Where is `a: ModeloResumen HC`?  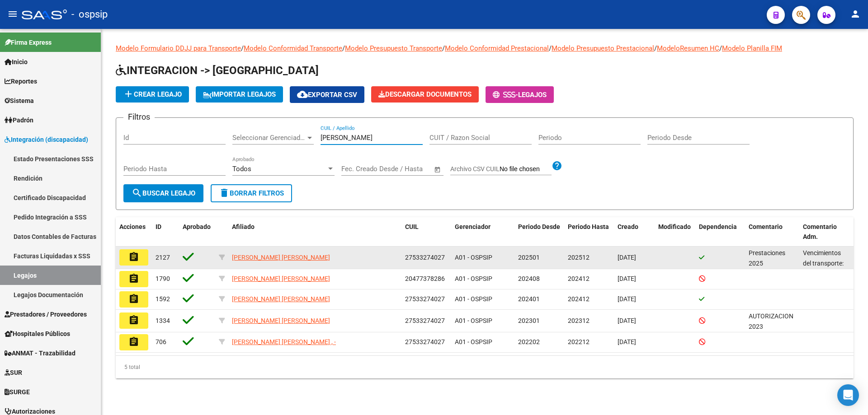 a: ModeloResumen HC is located at coordinates (688, 48).